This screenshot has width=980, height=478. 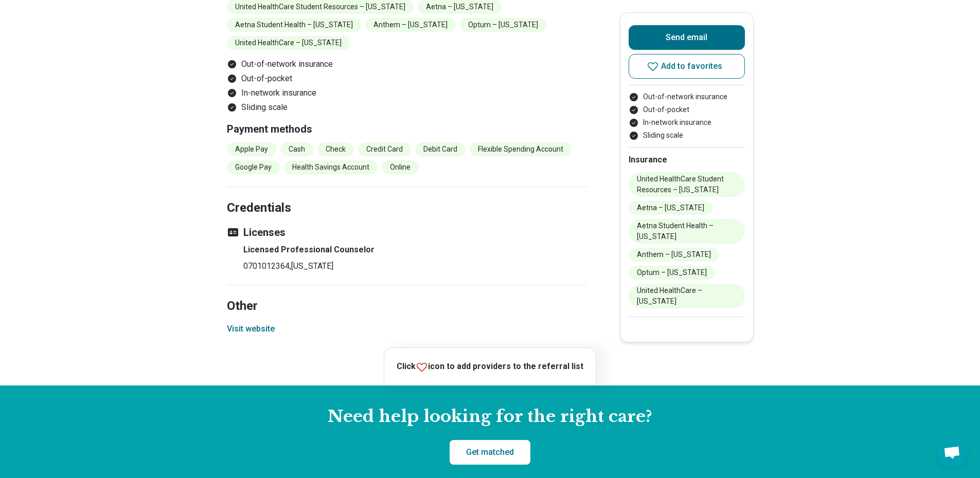 I want to click on button: Visit website, so click(x=251, y=329).